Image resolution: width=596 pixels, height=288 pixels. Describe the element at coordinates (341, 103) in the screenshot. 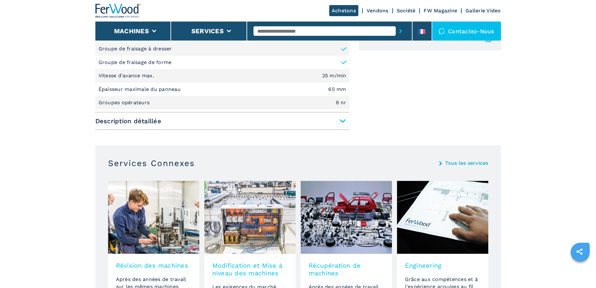

I see `em: 8 nr` at that location.